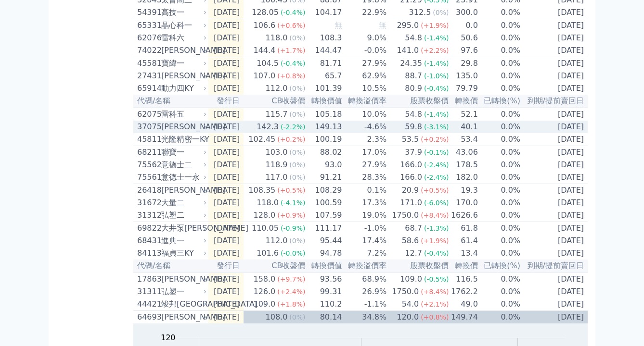  I want to click on td: -1.1%, so click(365, 305).